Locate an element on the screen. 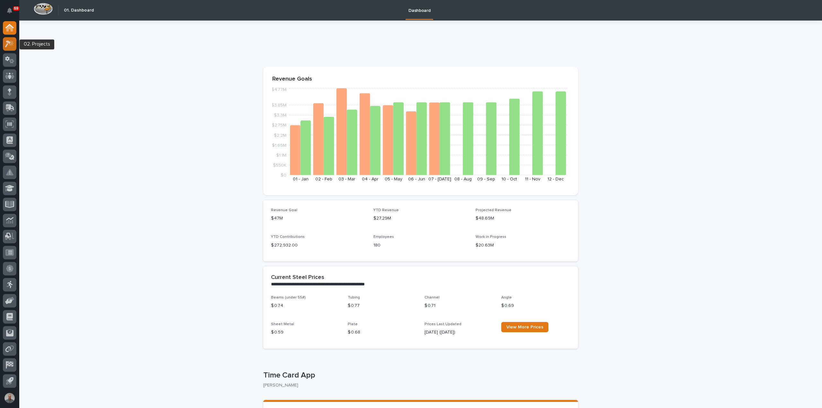  p: $27.29M is located at coordinates (421, 218).